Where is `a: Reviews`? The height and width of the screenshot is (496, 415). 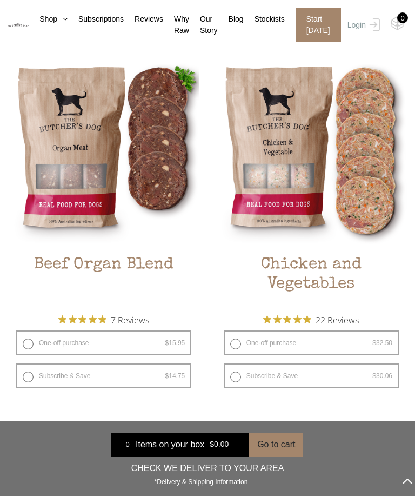 a: Reviews is located at coordinates (143, 19).